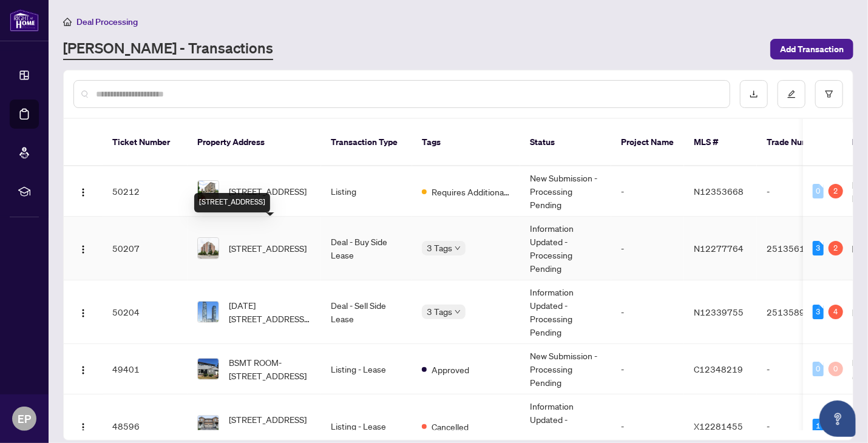 The image size is (868, 443). Describe the element at coordinates (836, 311) in the screenshot. I see `div: 4` at that location.